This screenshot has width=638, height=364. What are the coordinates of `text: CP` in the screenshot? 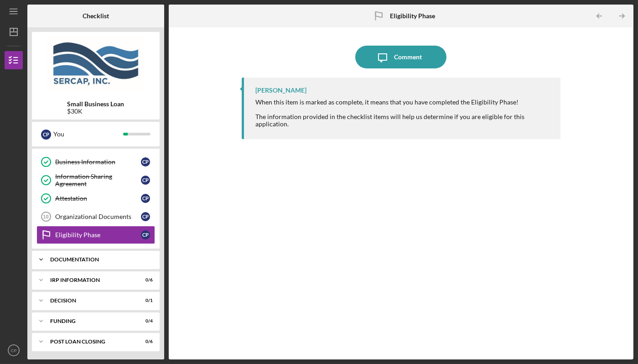 It's located at (13, 350).